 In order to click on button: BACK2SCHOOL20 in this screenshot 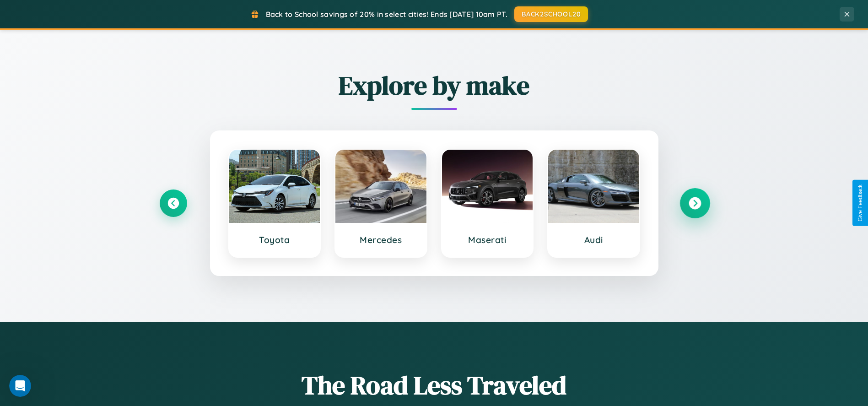, I will do `click(551, 14)`.